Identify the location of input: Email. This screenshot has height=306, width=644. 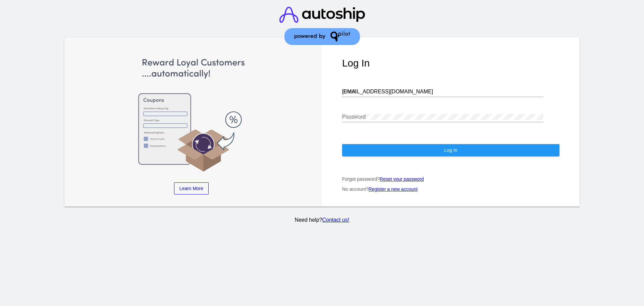
(443, 92).